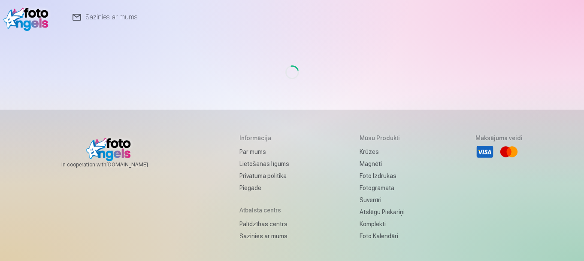 The width and height of the screenshot is (584, 261). Describe the element at coordinates (264, 210) in the screenshot. I see `h5: Atbalsta centrs` at that location.